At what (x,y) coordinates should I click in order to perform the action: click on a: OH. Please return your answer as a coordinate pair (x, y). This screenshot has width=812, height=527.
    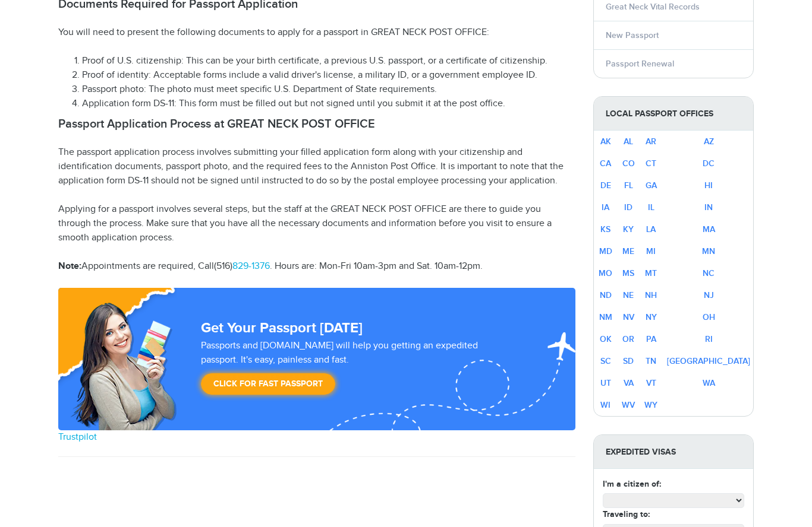
    Looking at the image, I should click on (709, 317).